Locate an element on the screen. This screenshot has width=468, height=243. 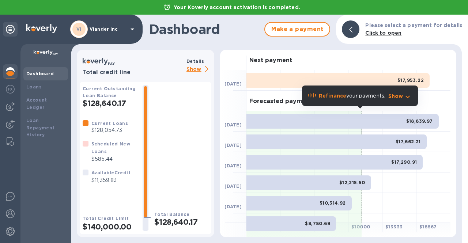
h3: Total credit line is located at coordinates (133, 72).